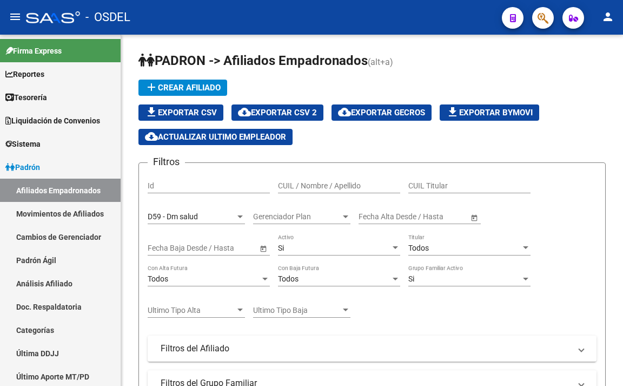 This screenshot has height=386, width=623. What do you see at coordinates (366, 348) in the screenshot?
I see `mat-panel-title: Filtros del Afiliado` at bounding box center [366, 348].